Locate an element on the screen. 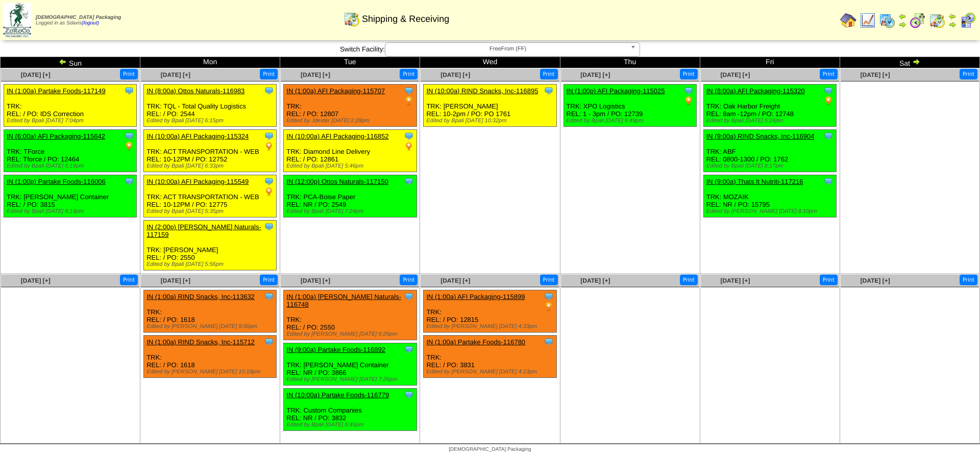 Image resolution: width=980 pixels, height=464 pixels. div: TRK: Oak Harbor Freight REL: 8am -12pm / PO: 12748 is located at coordinates (769, 106).